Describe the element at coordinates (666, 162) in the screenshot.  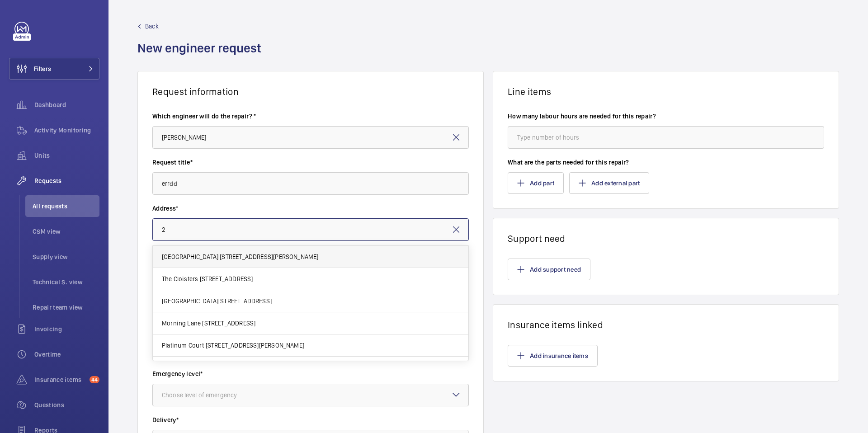
I see `label: What are the parts needed for this repair?` at that location.